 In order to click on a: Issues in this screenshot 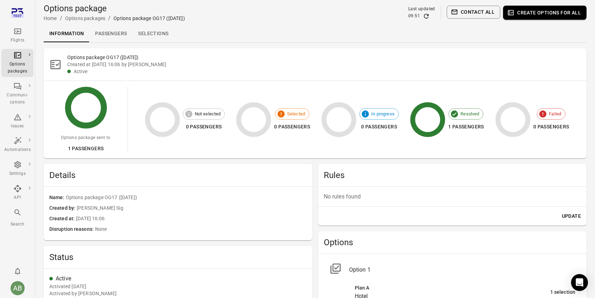, I will do `click(17, 122)`.